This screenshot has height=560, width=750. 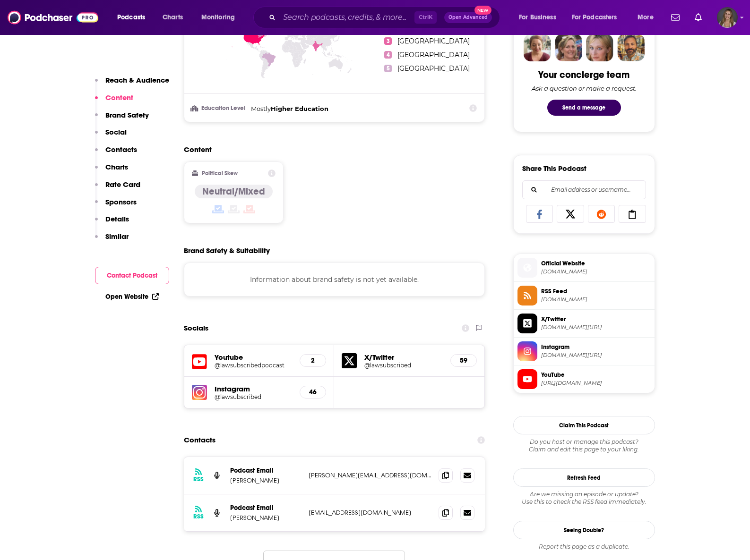 What do you see at coordinates (53, 18) in the screenshot?
I see `a: Podchaser - Follow, Share and Rate Podcasts` at bounding box center [53, 18].